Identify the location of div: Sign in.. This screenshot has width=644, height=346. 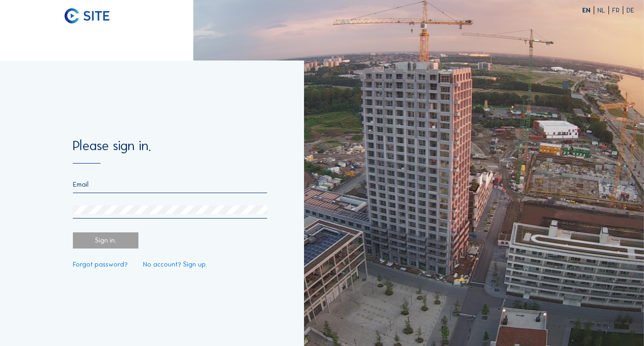
(106, 240).